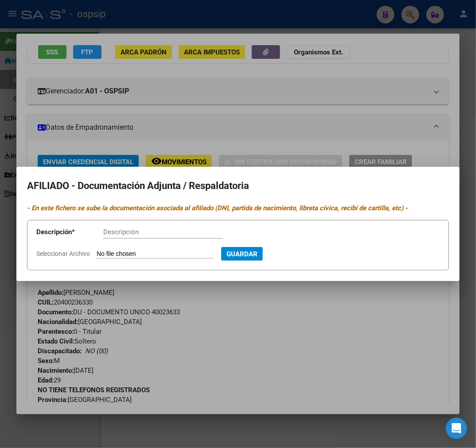 This screenshot has width=476, height=448. Describe the element at coordinates (242, 254) in the screenshot. I see `button: Guardar` at that location.